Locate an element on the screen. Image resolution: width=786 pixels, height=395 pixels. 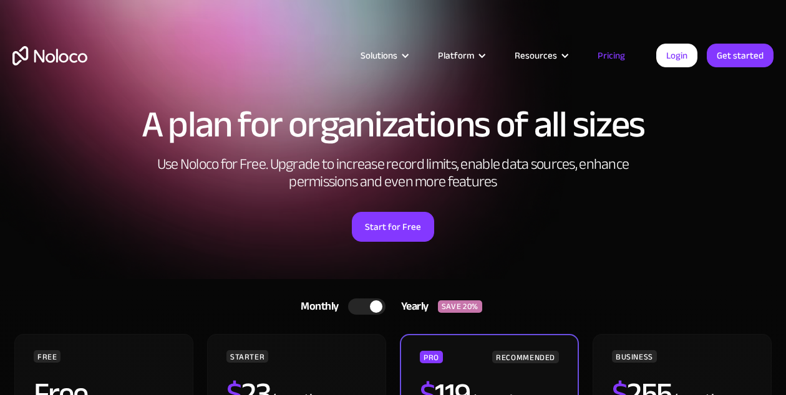
div: RECOMMENDED is located at coordinates (525, 357).